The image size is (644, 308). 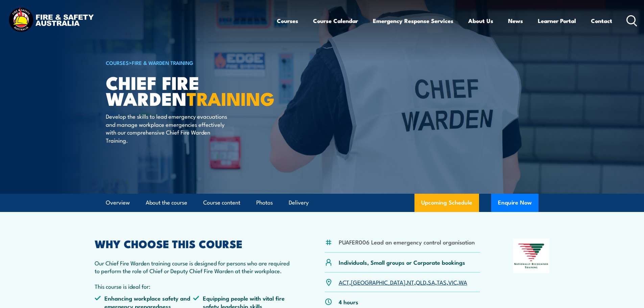 I want to click on h2: WHY CHOOSE THIS COURSE, so click(x=193, y=243).